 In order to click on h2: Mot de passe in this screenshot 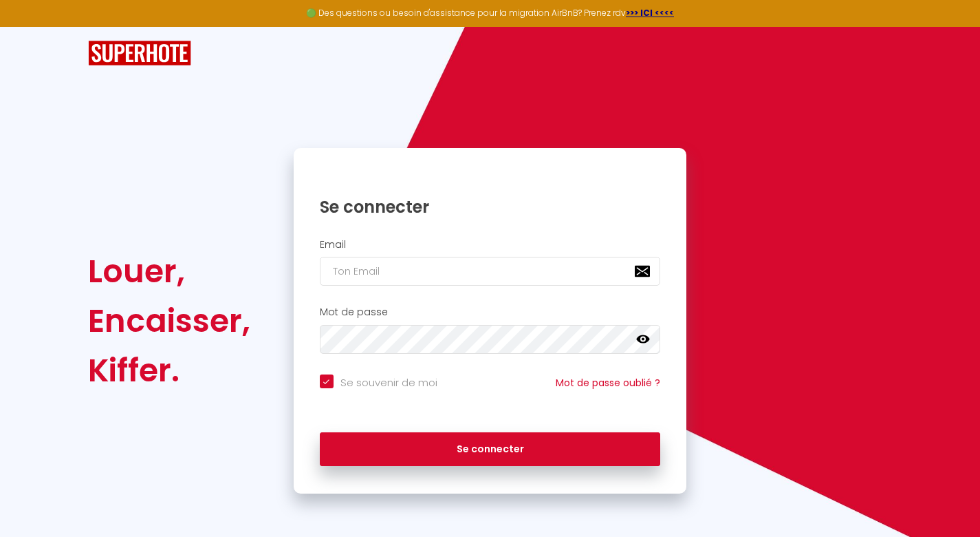, I will do `click(490, 312)`.